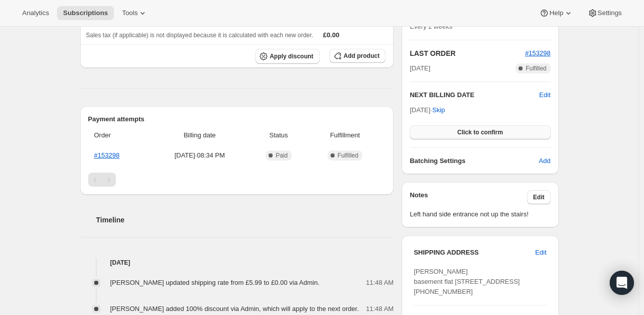 The width and height of the screenshot is (644, 315). Describe the element at coordinates (245, 220) in the screenshot. I see `h2: Timeline` at that location.